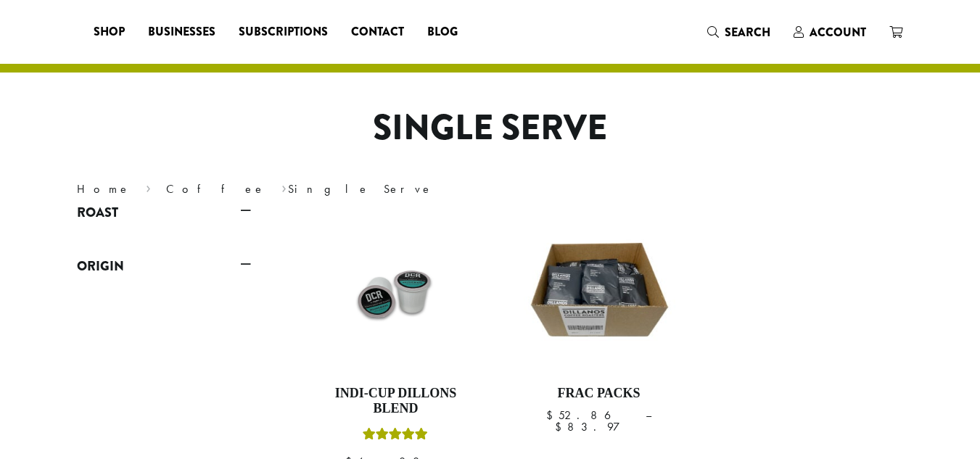 Image resolution: width=980 pixels, height=459 pixels. Describe the element at coordinates (215, 189) in the screenshot. I see `a: Coffee` at that location.